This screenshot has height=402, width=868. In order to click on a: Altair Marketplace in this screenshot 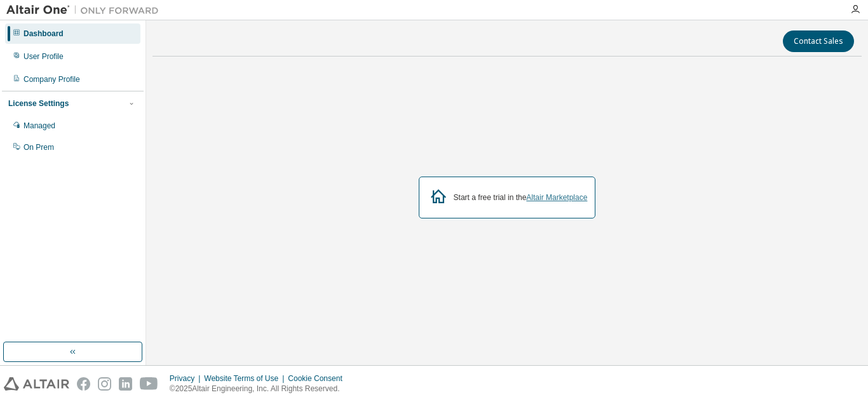, I will do `click(557, 197)`.